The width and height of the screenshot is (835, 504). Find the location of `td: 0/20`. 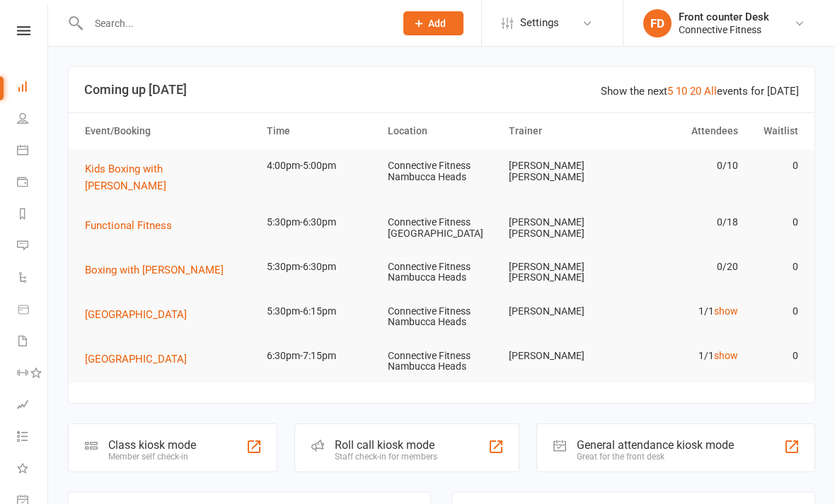

td: 0/20 is located at coordinates (683, 267).